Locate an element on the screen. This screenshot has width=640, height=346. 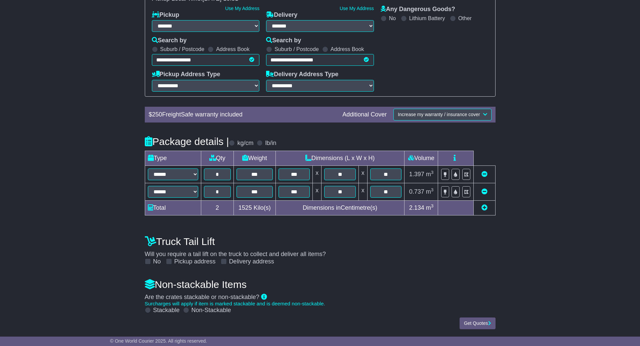
td: 2 is located at coordinates (217, 208).